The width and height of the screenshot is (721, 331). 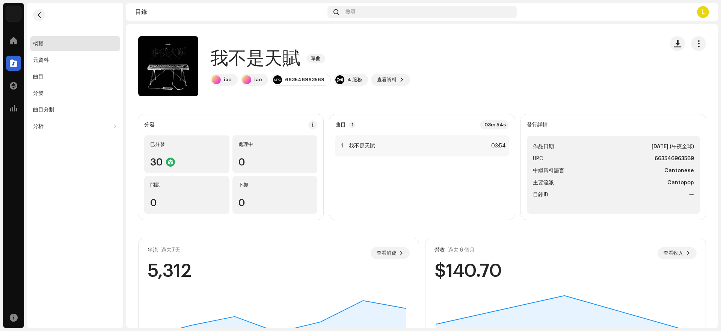 I want to click on div: 元資料, so click(x=41, y=60).